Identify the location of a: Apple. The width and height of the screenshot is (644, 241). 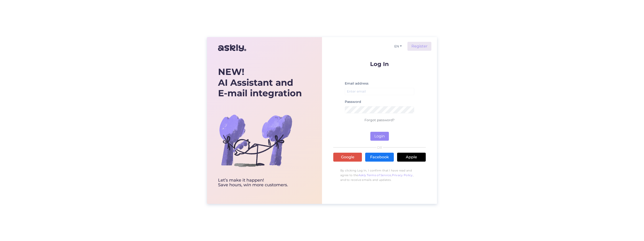
(412, 157).